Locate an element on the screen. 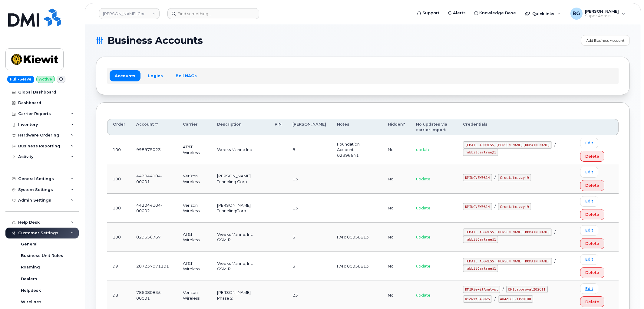  code: DMI.approval2026!! is located at coordinates (527, 290).